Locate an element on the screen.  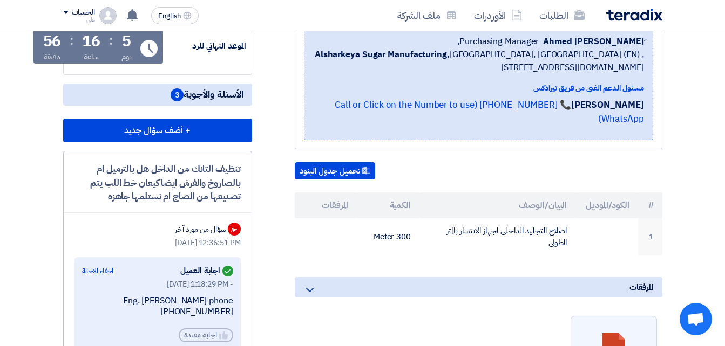
img: Teradix logo is located at coordinates (634, 15).